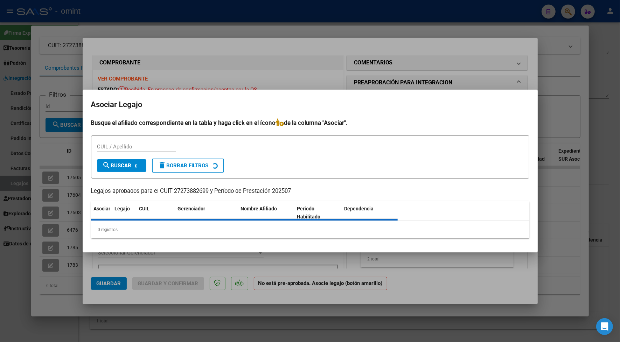 The image size is (620, 342). What do you see at coordinates (183, 165) in the screenshot?
I see `span: Borrar Filtros` at bounding box center [183, 165].